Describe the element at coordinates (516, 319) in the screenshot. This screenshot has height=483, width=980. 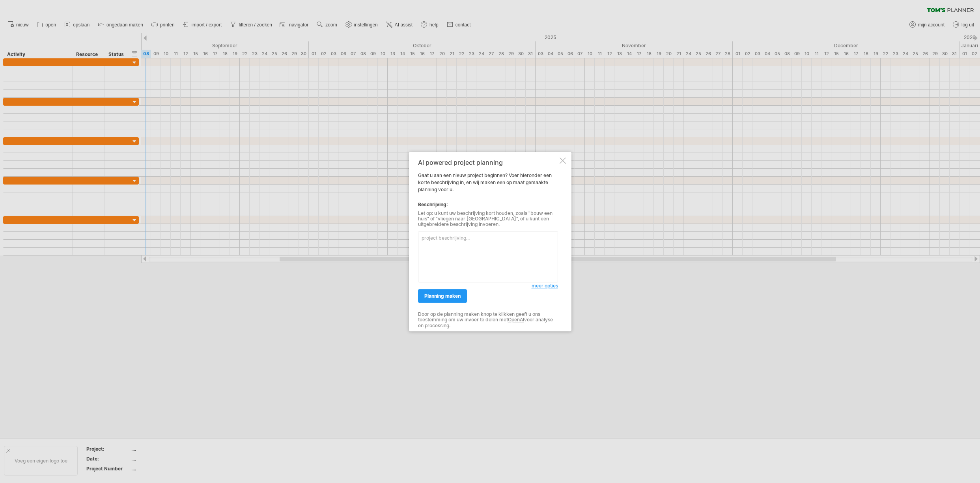
I see `a: OpenAI` at that location.